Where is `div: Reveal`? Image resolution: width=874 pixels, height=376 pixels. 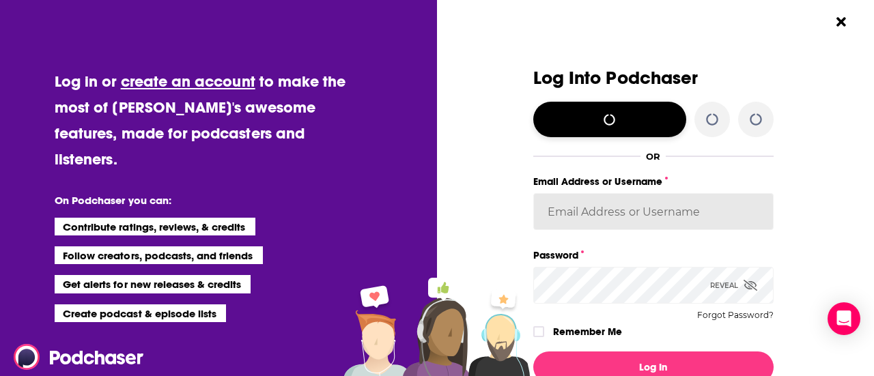 div: Reveal is located at coordinates (733, 285).